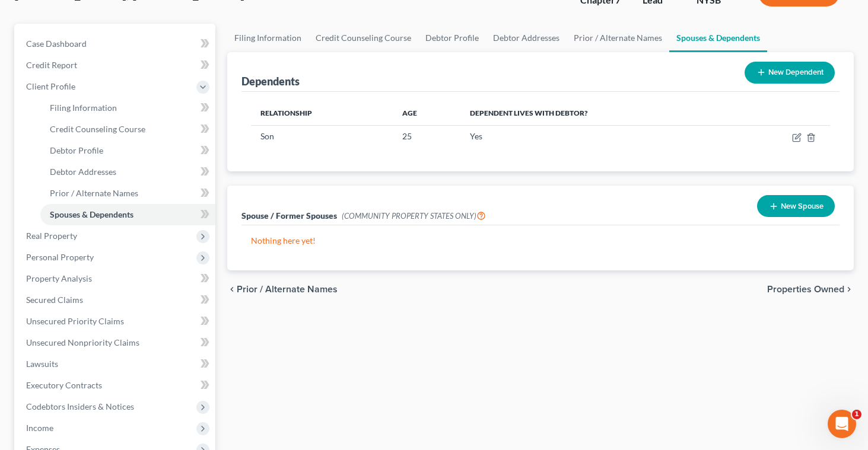 This screenshot has width=868, height=450. I want to click on th: Relationship, so click(322, 113).